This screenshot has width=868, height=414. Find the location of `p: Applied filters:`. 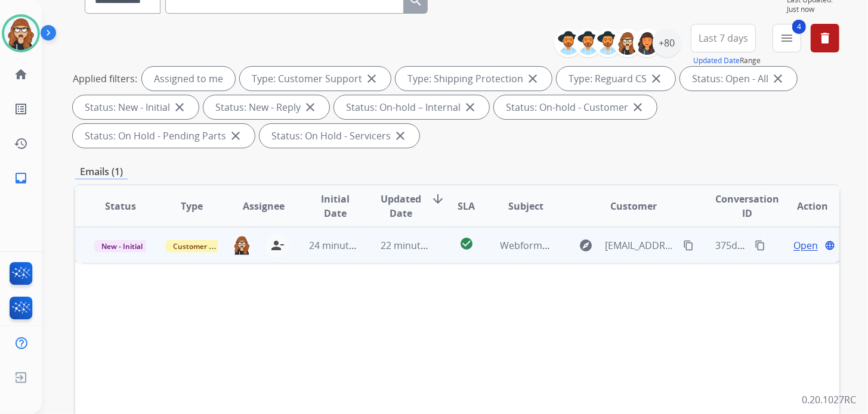

p: Applied filters: is located at coordinates (105, 79).